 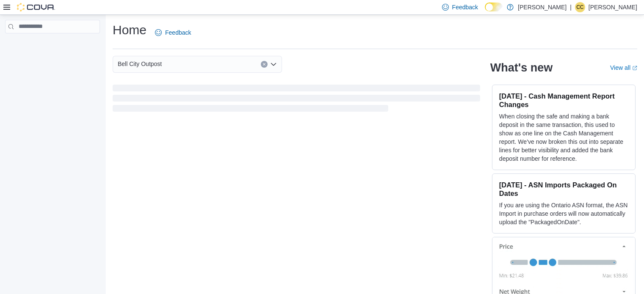 What do you see at coordinates (634, 68) in the screenshot?
I see `svg: External link` at bounding box center [634, 68].